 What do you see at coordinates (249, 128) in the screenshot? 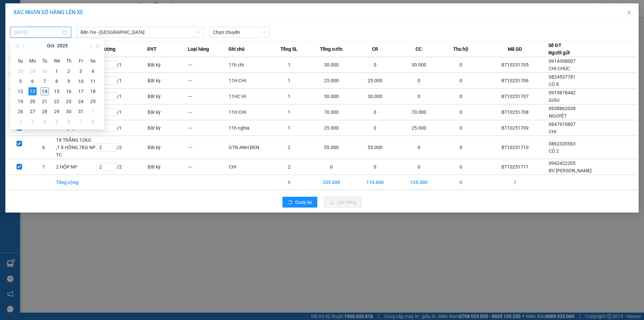
I see `td: 11h nghia` at bounding box center [249, 128].